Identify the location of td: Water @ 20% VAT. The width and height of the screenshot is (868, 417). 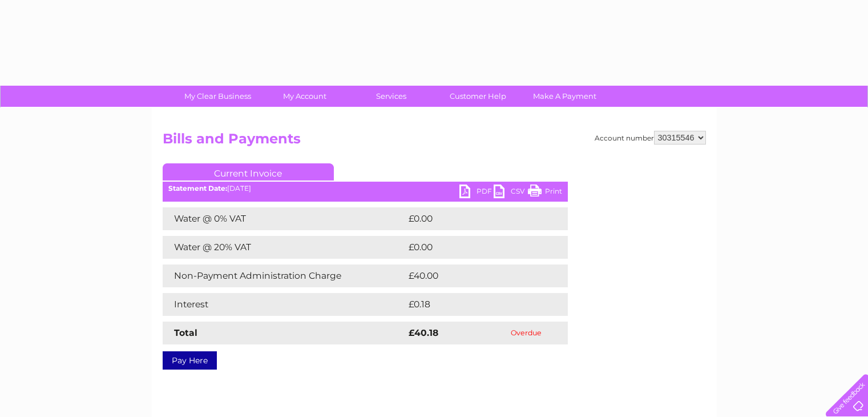
(285, 247).